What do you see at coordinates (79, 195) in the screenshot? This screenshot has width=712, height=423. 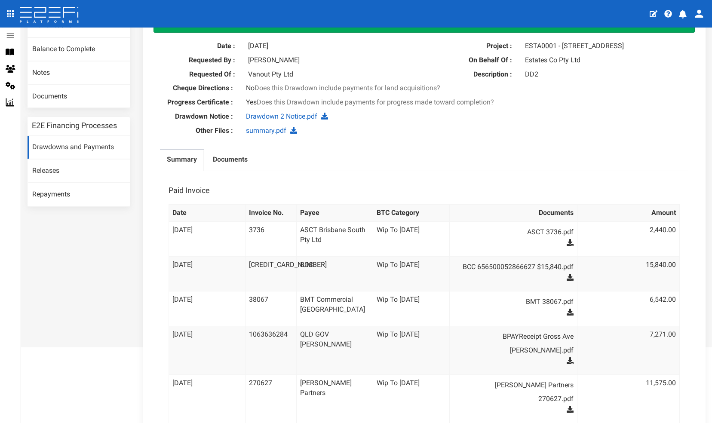 I see `a: Repayments` at bounding box center [79, 195].